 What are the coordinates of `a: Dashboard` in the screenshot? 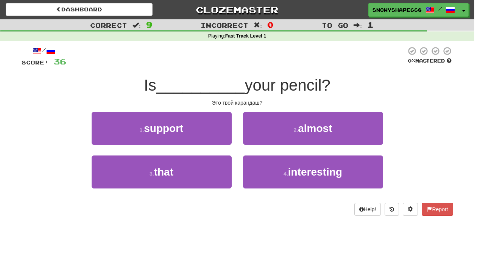 It's located at (79, 9).